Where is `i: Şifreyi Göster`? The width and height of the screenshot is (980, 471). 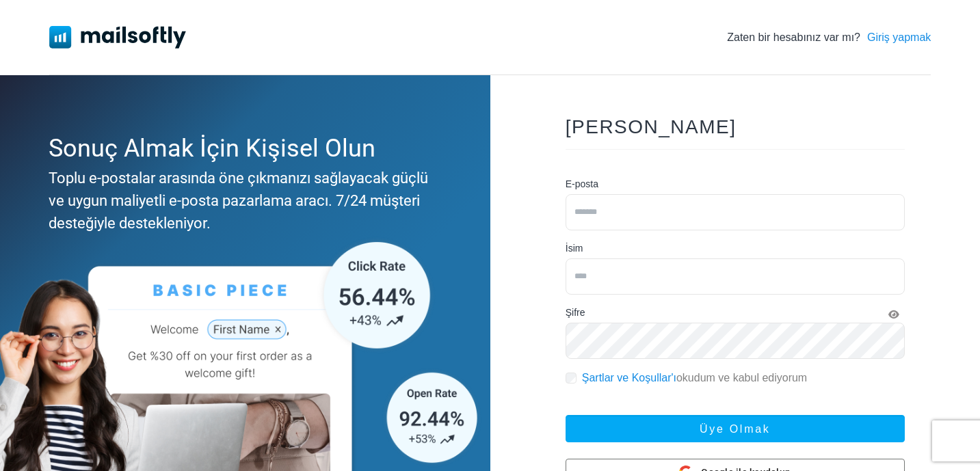
i: Şifreyi Göster is located at coordinates (894, 314).